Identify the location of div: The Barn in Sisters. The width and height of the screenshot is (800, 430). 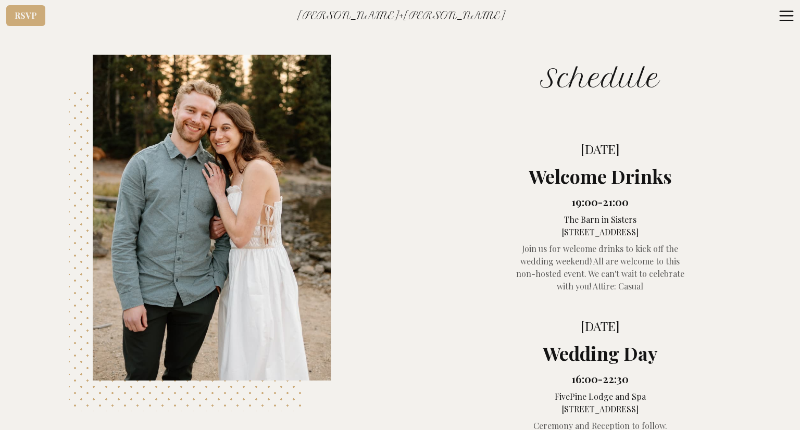
(600, 220).